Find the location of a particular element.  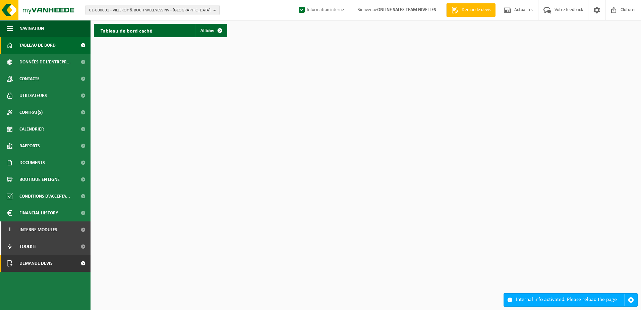

span: Navigation is located at coordinates (31, 28).